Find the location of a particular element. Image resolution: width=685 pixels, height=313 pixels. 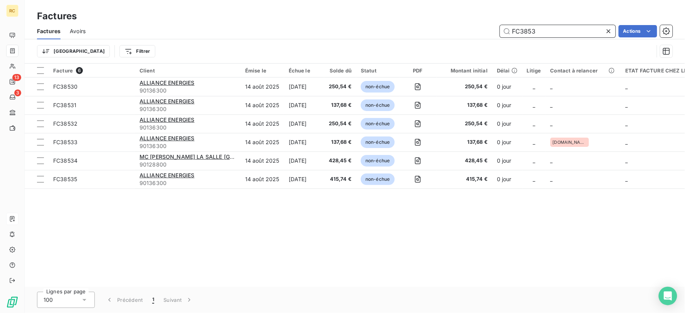

div: Client is located at coordinates (188, 71).